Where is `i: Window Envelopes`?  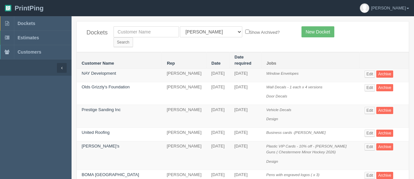 i: Window Envelopes is located at coordinates (282, 73).